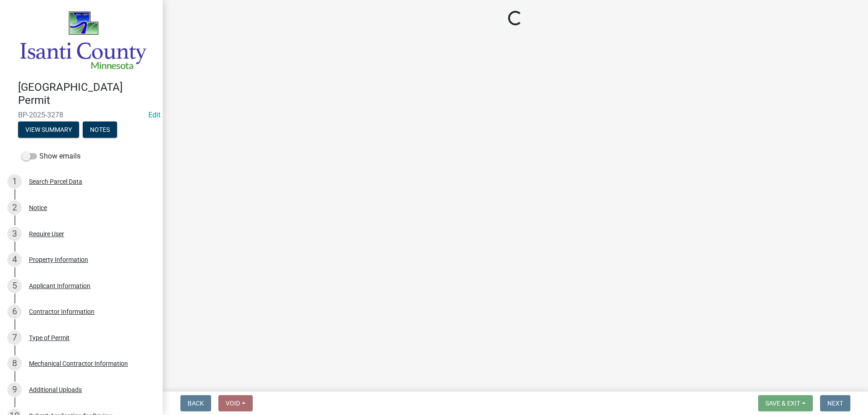 The width and height of the screenshot is (868, 415). Describe the element at coordinates (15, 208) in the screenshot. I see `div: 2` at that location.